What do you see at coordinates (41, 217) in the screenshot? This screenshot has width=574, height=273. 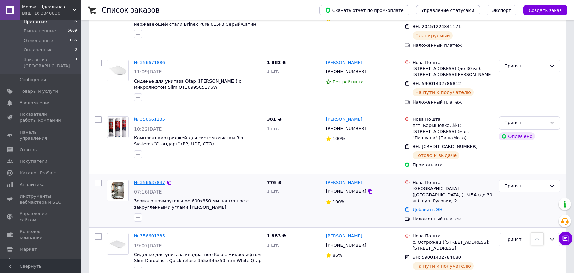 I see `span: Управление сайтом` at bounding box center [41, 217].